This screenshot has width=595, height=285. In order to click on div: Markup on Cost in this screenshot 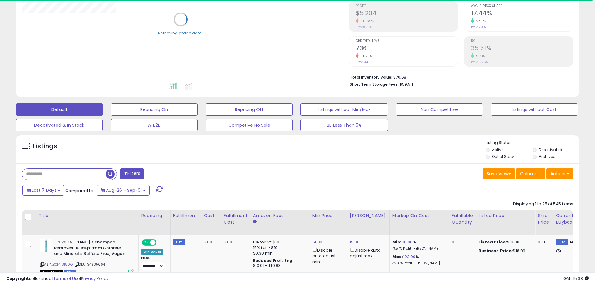, I will do `click(419, 215)`.